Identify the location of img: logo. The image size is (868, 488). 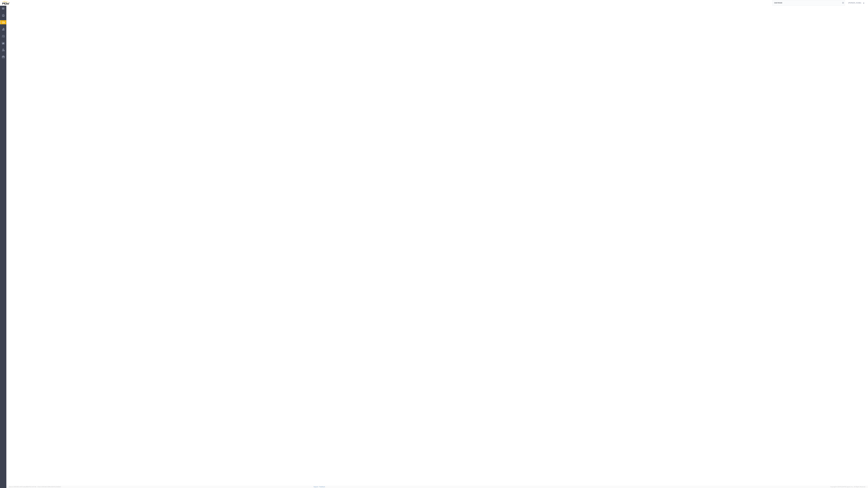
(5, 3).